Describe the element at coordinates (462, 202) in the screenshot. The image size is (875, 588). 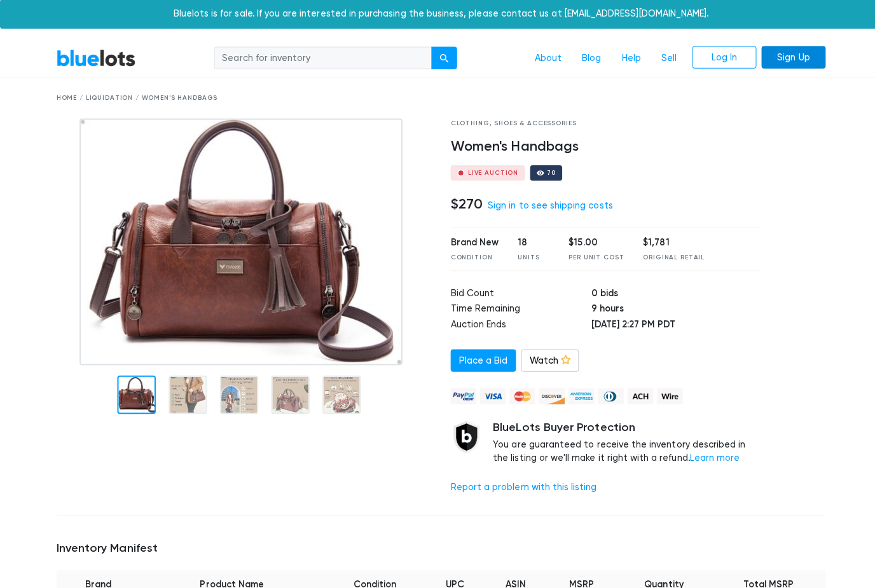
I see `h4: $270` at that location.